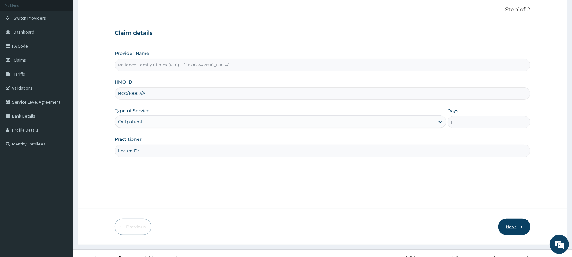 This screenshot has height=257, width=572. I want to click on label: Provider Name, so click(132, 53).